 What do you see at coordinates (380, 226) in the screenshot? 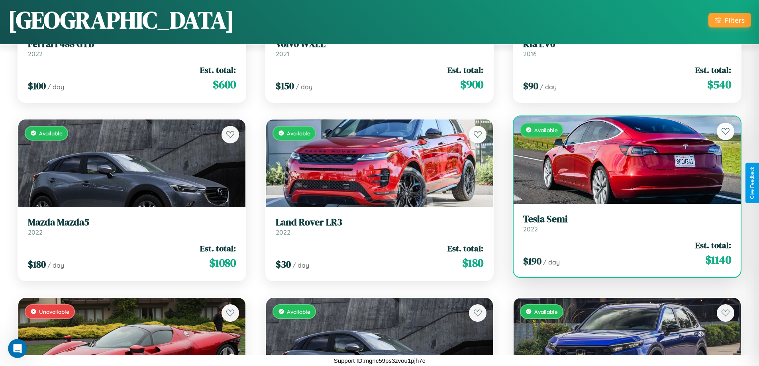
I see `a: Land Rover LR32022` at bounding box center [380, 226].